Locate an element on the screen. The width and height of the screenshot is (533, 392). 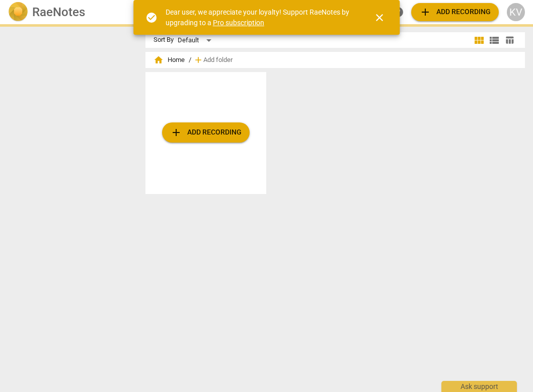
div: Ask support is located at coordinates (479, 386).